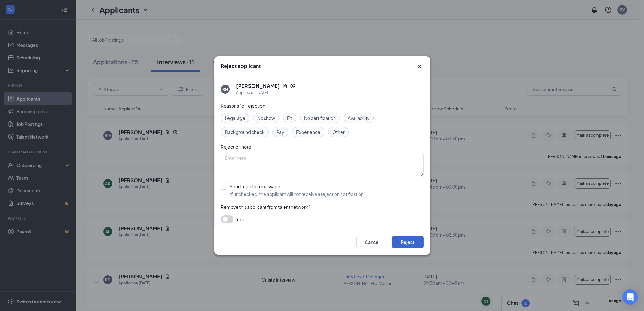 Image resolution: width=644 pixels, height=311 pixels. What do you see at coordinates (289, 118) in the screenshot?
I see `span: Fit` at bounding box center [289, 118].